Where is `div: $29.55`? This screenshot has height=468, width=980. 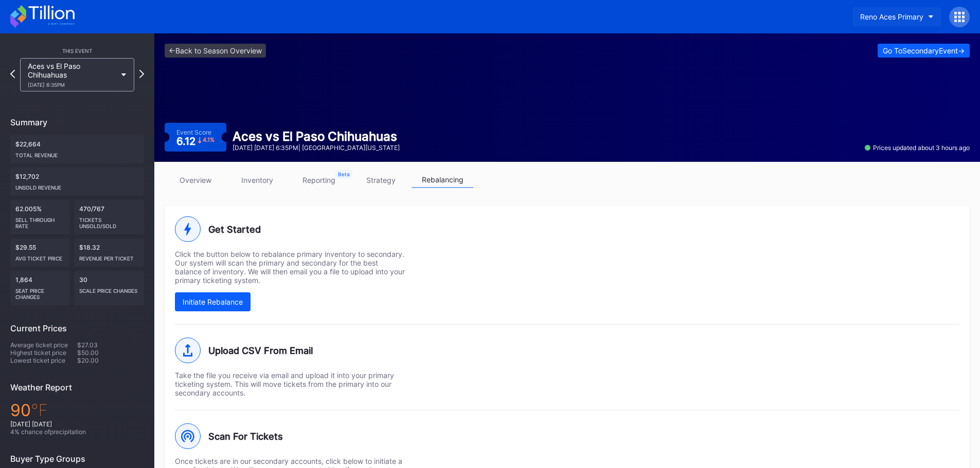
div: $29.55 is located at coordinates (40, 253).